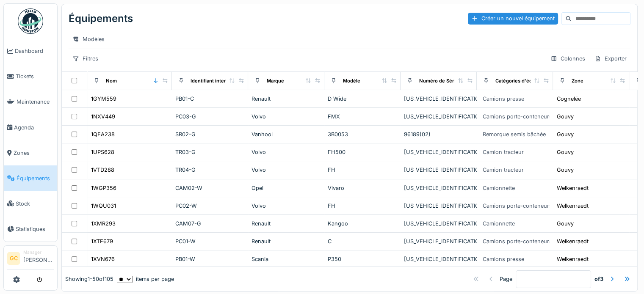  I want to click on div: PC03-G, so click(210, 116).